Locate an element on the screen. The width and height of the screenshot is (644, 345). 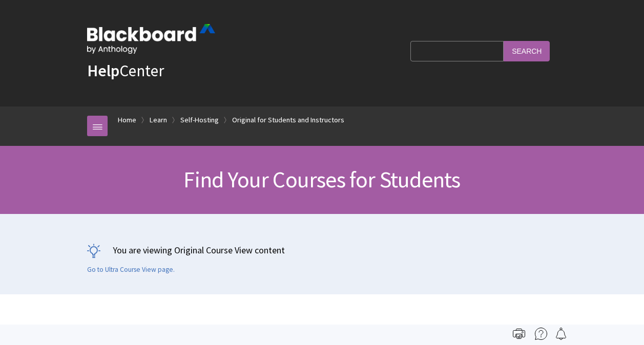
a: Original for Students and Instructors is located at coordinates (288, 120).